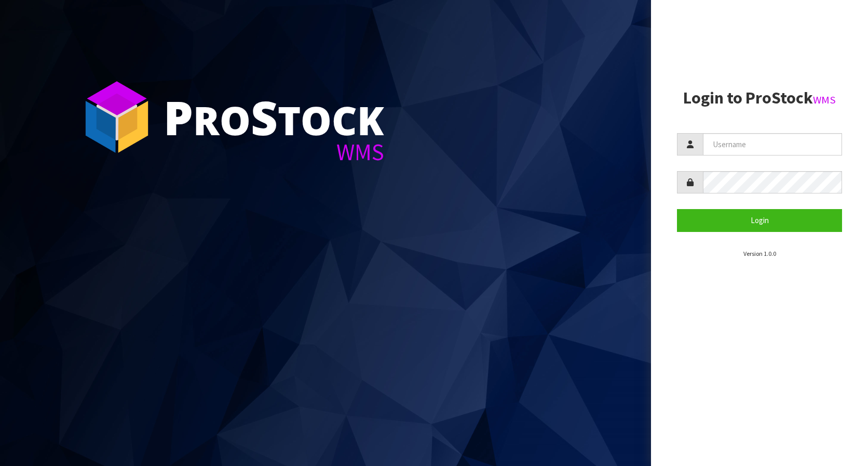 The image size is (868, 466). Describe the element at coordinates (824, 100) in the screenshot. I see `small: WMS` at that location.